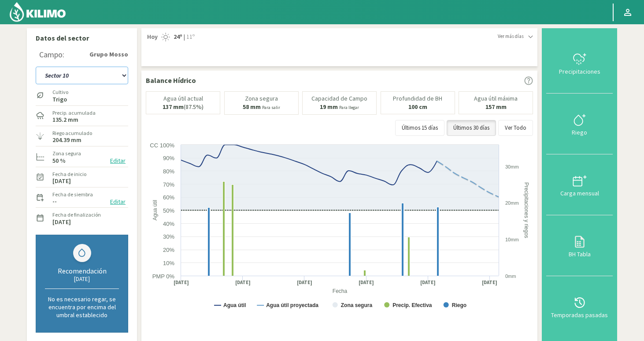  I want to click on button: Riego, so click(579, 124).